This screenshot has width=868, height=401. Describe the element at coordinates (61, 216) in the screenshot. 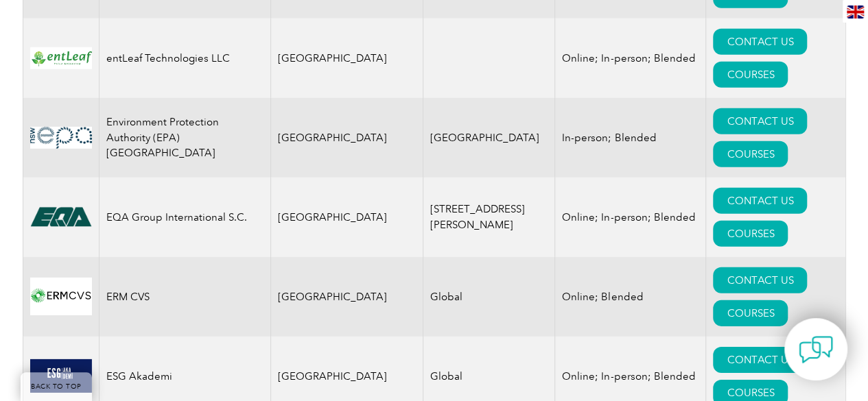

I see `img: cf3e4118-476f-eb11-a812-00224815377e-logo.png` at that location.